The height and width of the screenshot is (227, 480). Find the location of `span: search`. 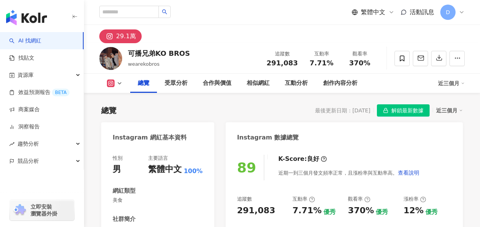

span: search is located at coordinates (165, 12).